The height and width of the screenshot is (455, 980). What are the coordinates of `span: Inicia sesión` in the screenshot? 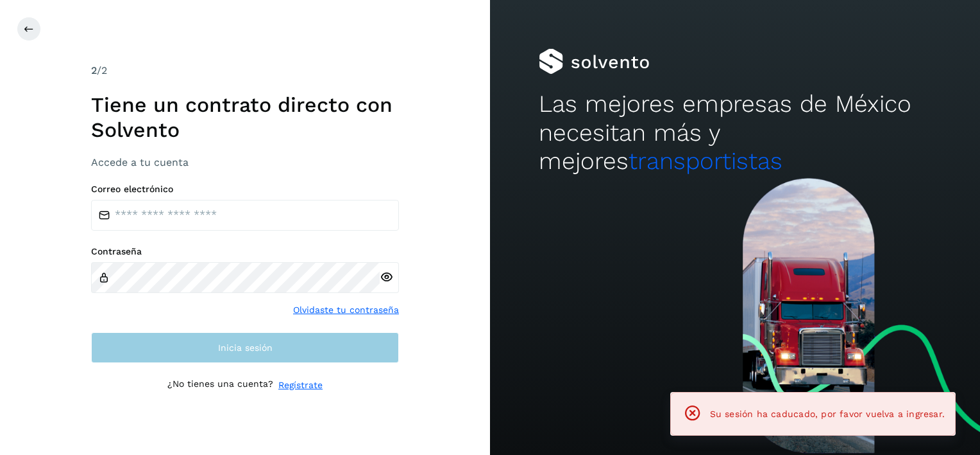 It's located at (245, 348).